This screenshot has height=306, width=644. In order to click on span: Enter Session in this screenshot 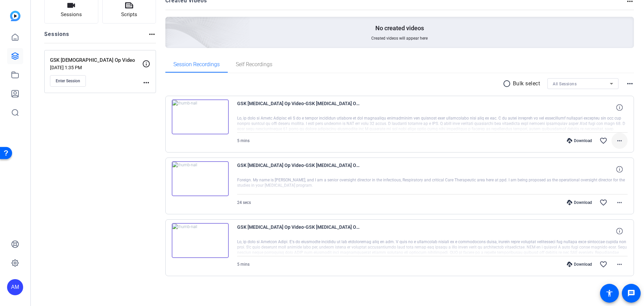, I will do `click(68, 81)`.